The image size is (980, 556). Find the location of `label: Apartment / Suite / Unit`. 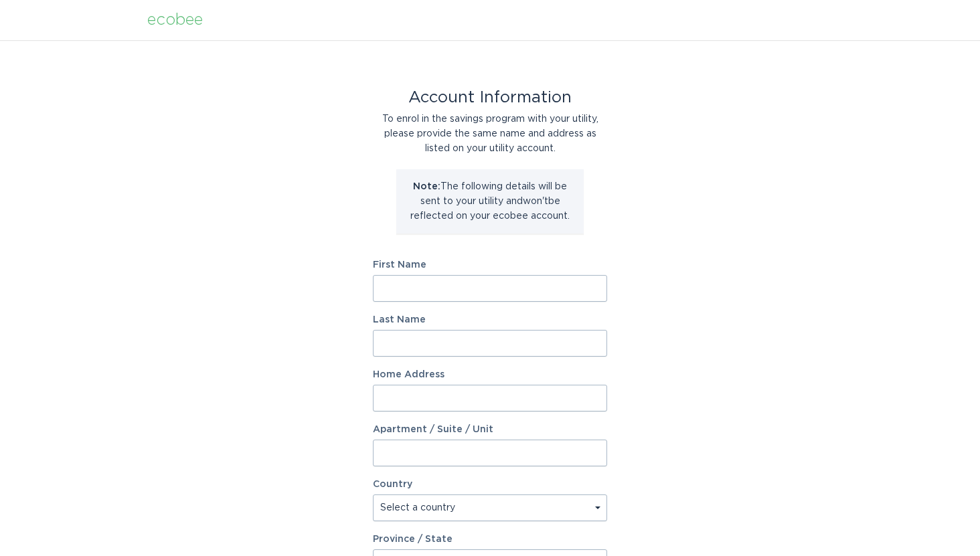

label: Apartment / Suite / Unit is located at coordinates (490, 430).